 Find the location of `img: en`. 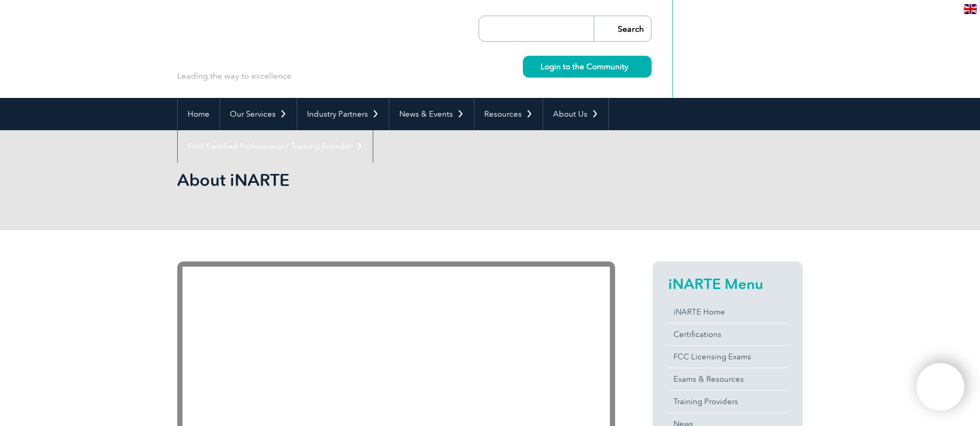

img: en is located at coordinates (970, 9).